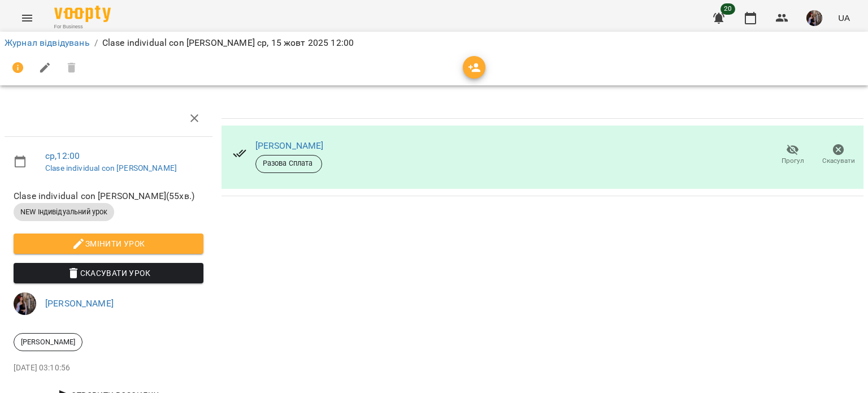  Describe the element at coordinates (838, 155) in the screenshot. I see `button: Скасувати` at that location.